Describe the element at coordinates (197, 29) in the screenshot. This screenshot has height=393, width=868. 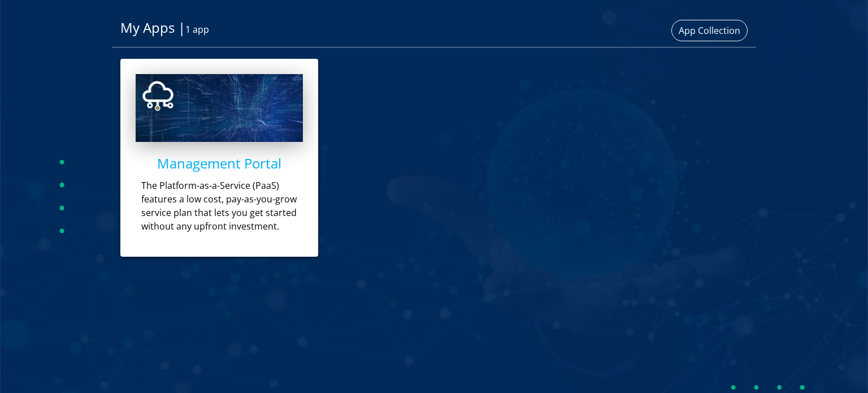
I see `span: 1 app` at that location.